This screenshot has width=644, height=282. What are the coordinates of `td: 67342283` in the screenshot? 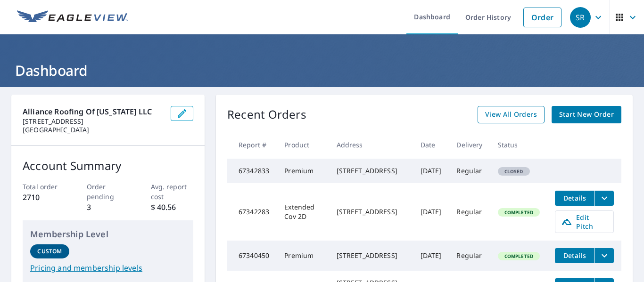 It's located at (251, 212).